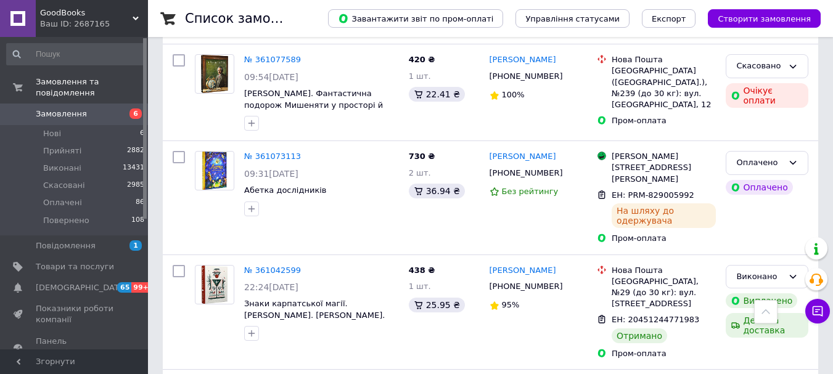 The width and height of the screenshot is (833, 374). Describe the element at coordinates (764, 18) in the screenshot. I see `span: Створити замовлення` at that location.